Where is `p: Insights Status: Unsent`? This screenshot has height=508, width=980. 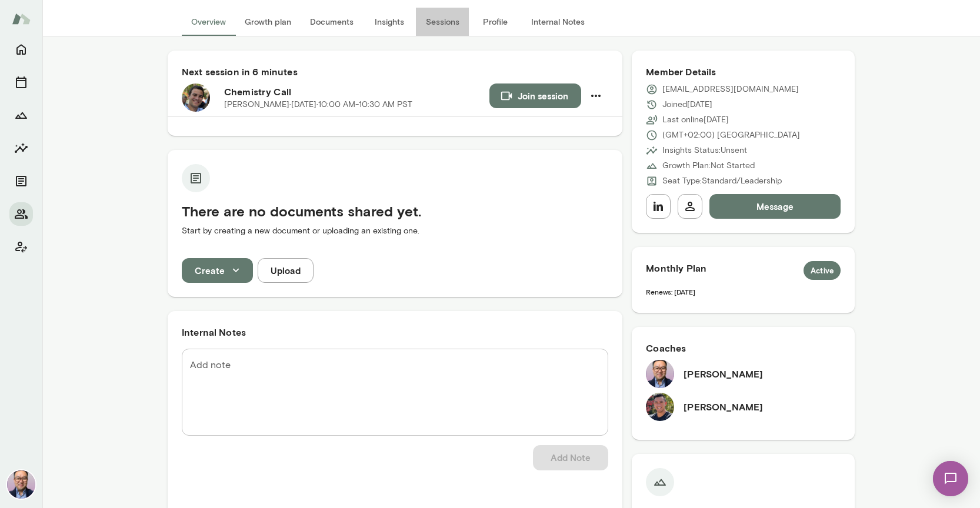 p: Insights Status: Unsent is located at coordinates (705, 150).